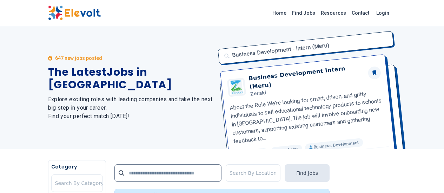 The image size is (444, 193). Describe the element at coordinates (307, 173) in the screenshot. I see `button: Find Jobs` at that location.